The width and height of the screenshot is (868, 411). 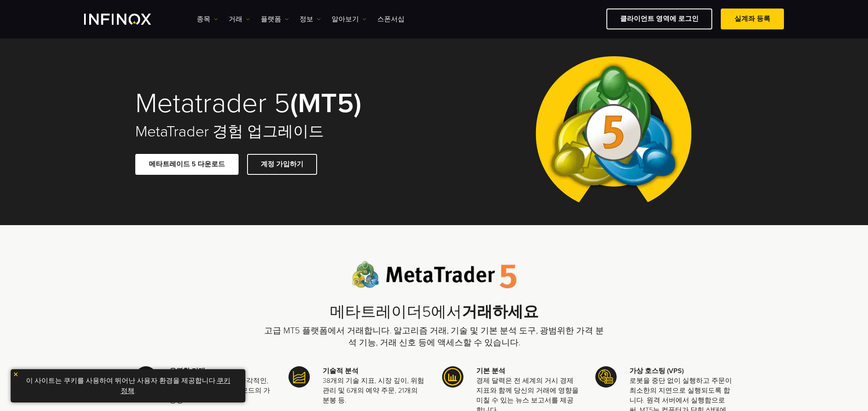 What do you see at coordinates (16, 374) in the screenshot?
I see `img: yellow close icon` at bounding box center [16, 374].